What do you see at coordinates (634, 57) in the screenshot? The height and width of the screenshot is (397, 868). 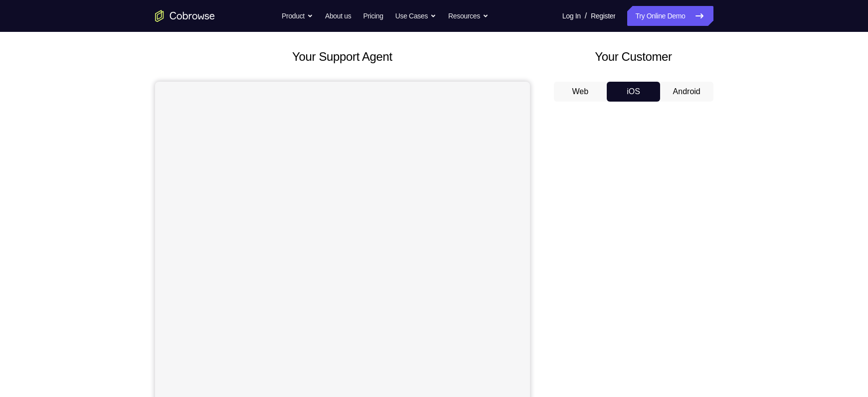 I see `h2: Your Customer` at bounding box center [634, 57].